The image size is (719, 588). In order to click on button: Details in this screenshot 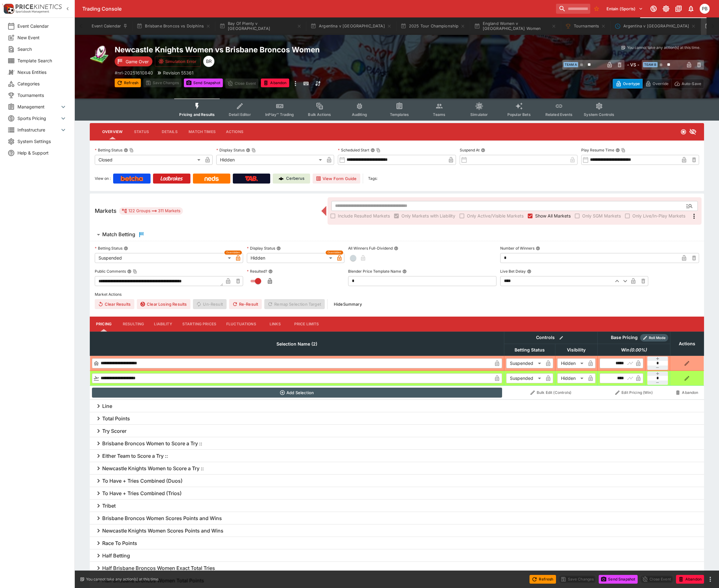, I will do `click(169, 131)`.